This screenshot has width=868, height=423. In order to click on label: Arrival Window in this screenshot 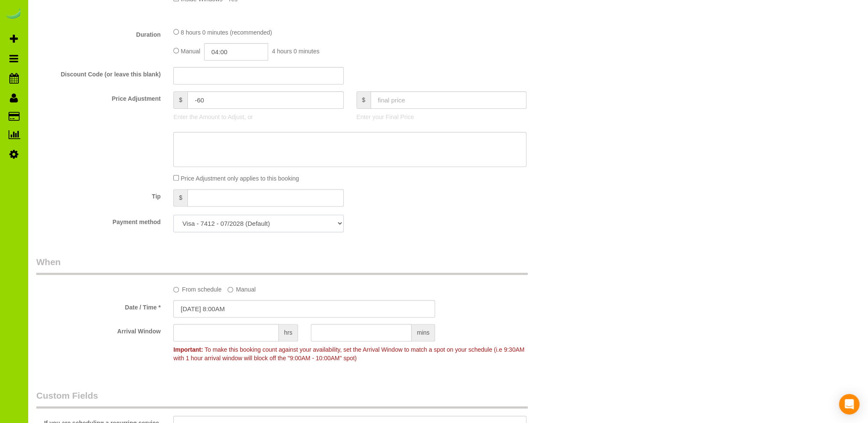, I will do `click(98, 330)`.